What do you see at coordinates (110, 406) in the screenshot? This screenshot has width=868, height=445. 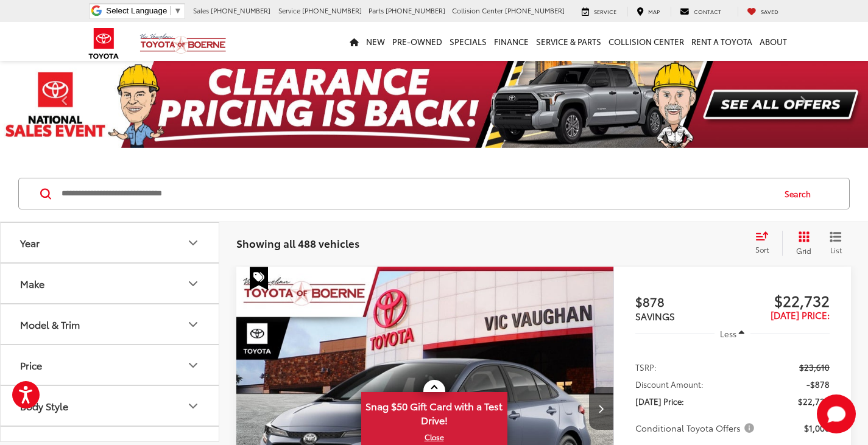 I see `button: Body StyleBody Style` at bounding box center [110, 406].